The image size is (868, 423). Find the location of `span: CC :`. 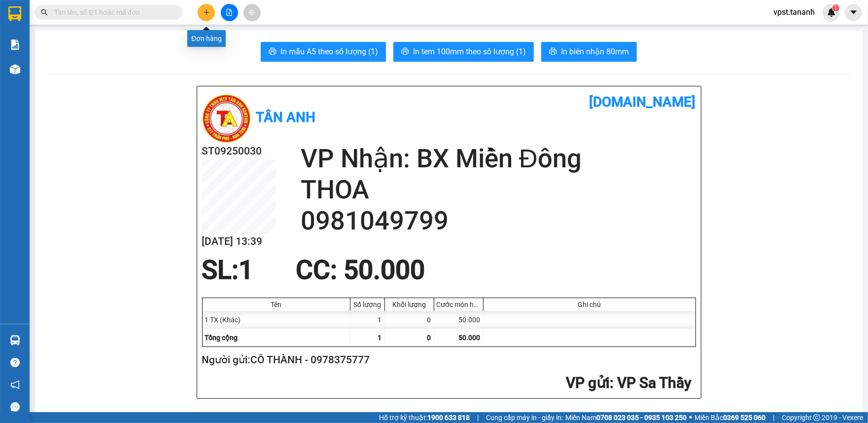

span: CC : is located at coordinates (90, 71).